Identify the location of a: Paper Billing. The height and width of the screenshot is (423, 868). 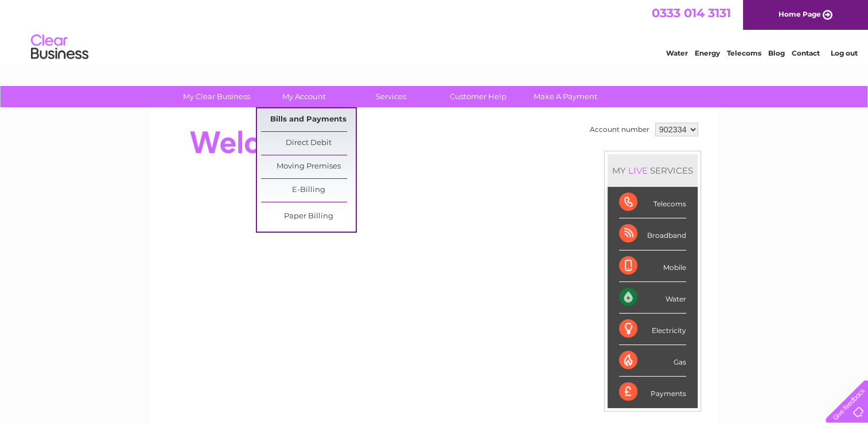
(308, 217).